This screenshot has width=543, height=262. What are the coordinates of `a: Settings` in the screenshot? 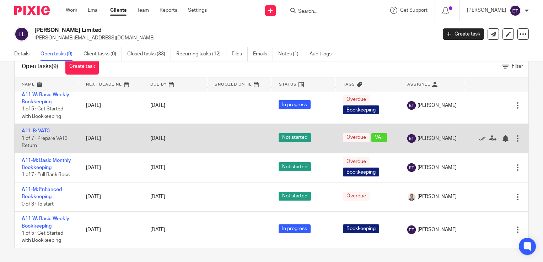 It's located at (197, 10).